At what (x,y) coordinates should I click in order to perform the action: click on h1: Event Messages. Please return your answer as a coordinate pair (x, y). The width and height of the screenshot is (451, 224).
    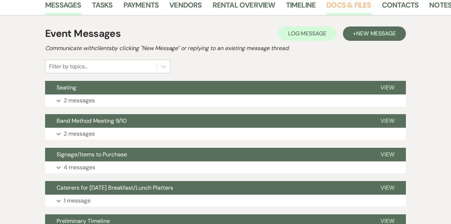
    Looking at the image, I should click on (83, 34).